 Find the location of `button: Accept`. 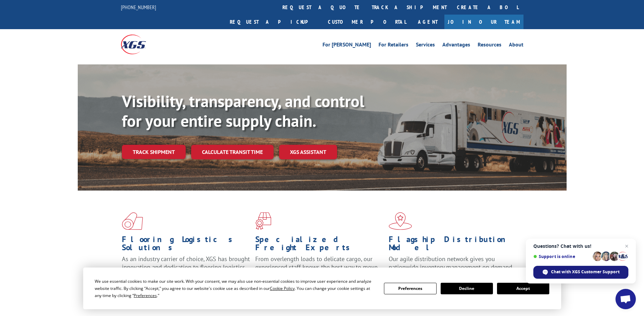

button: Accept is located at coordinates (523, 289).